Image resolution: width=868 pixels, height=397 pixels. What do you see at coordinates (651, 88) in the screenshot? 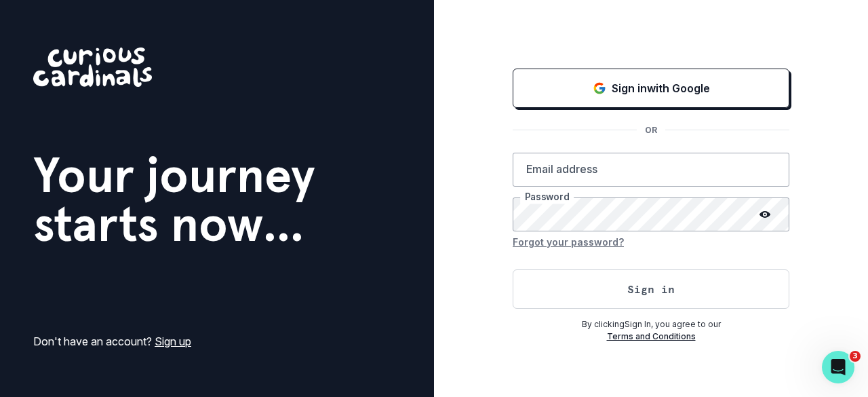
I see `button: Sign in with Google (GSuite)` at bounding box center [651, 88].